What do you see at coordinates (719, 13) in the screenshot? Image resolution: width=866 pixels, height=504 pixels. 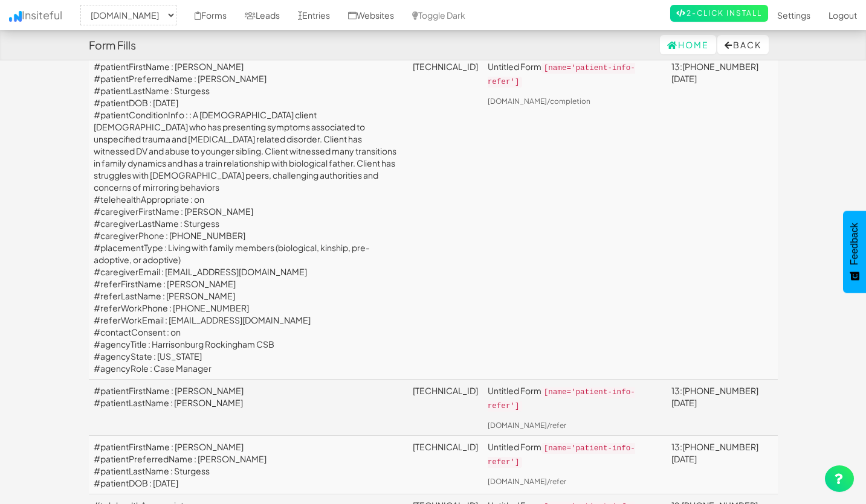 I see `a: 2-Click Install` at bounding box center [719, 13].